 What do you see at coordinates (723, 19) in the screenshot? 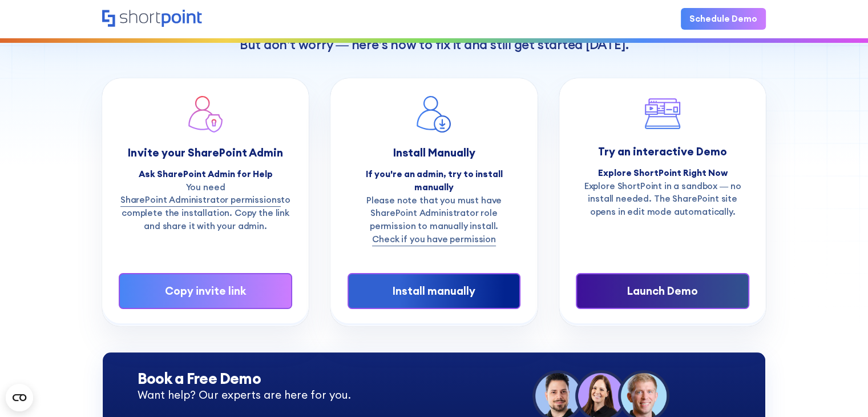
I see `div: Schedule Demo` at bounding box center [723, 19].